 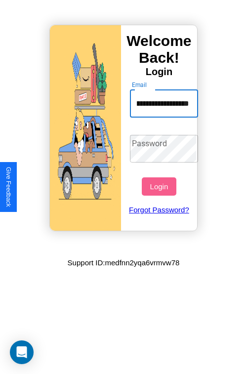 What do you see at coordinates (8, 187) in the screenshot?
I see `div: Give Feedback` at bounding box center [8, 187].